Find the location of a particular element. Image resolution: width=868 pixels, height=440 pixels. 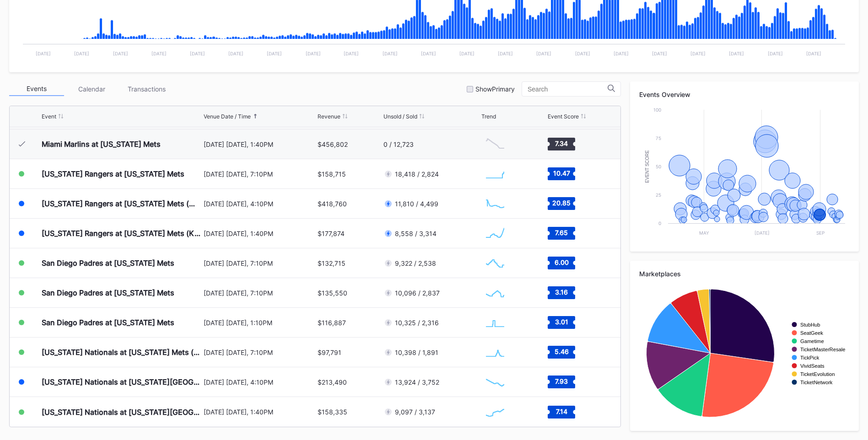

div: $97,791 is located at coordinates (329, 352).